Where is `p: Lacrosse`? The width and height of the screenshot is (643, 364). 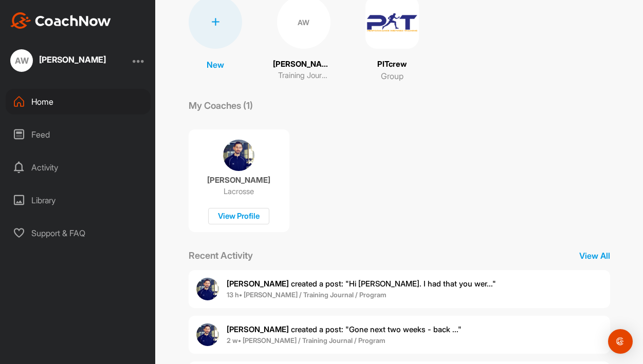 p: Lacrosse is located at coordinates (238, 192).